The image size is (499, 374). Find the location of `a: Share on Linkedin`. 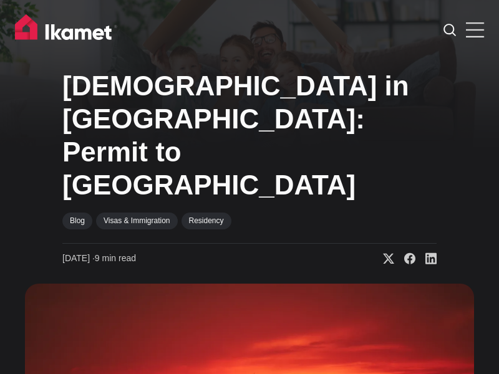

a: Share on Linkedin is located at coordinates (426, 259).